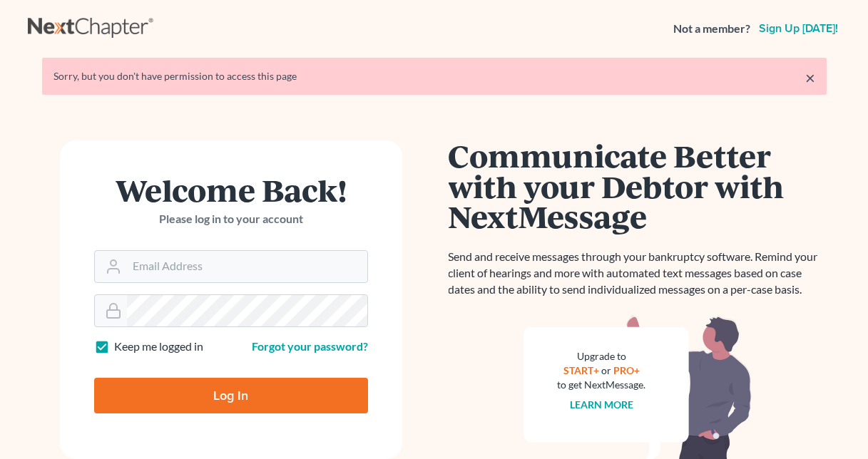  Describe the element at coordinates (247, 267) in the screenshot. I see `input: Email Address` at that location.